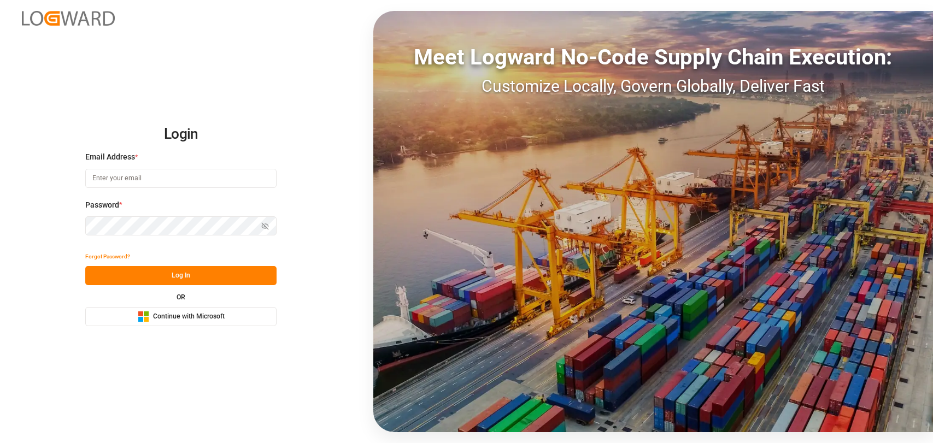 The height and width of the screenshot is (443, 933). What do you see at coordinates (108, 256) in the screenshot?
I see `button: Forgot Password?` at bounding box center [108, 256].